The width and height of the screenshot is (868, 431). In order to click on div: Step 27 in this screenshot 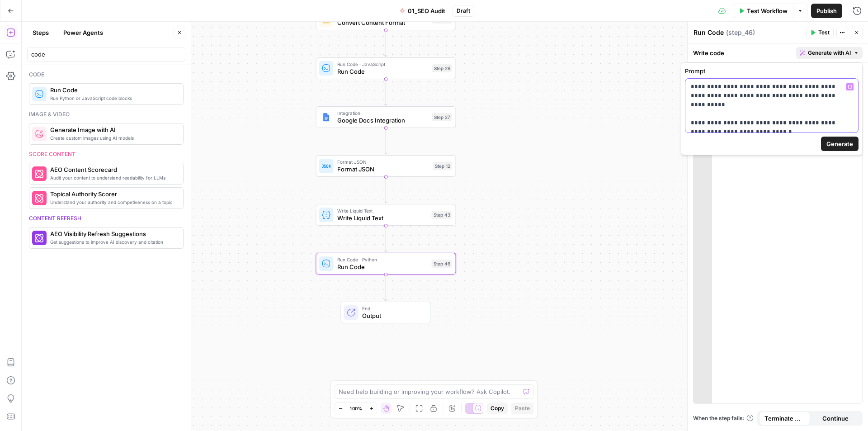, I will do `click(442, 117)`.